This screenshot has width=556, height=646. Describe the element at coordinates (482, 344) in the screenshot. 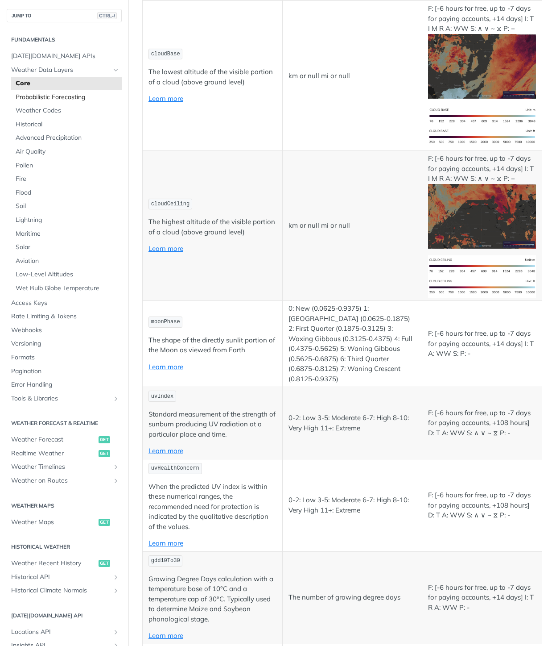

I see `p: F: [-6 hours for free, up to -7 days for paying accounts, +14 days] I: T A: WW S: P: -` at that location.